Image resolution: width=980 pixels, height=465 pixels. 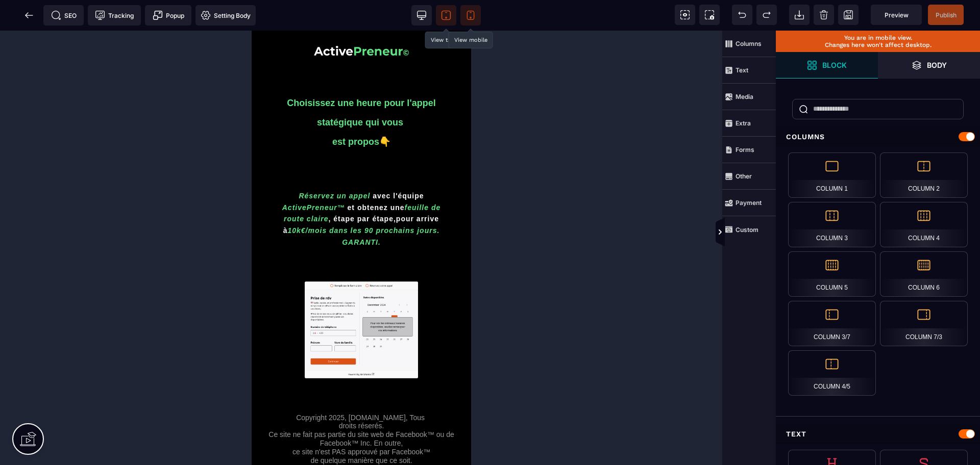 I want to click on span: View desktop, so click(x=421, y=15).